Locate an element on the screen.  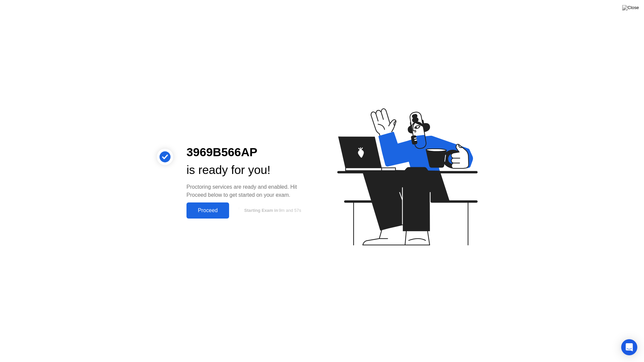
button: Starting Exam in9m and 57s is located at coordinates (272, 211).